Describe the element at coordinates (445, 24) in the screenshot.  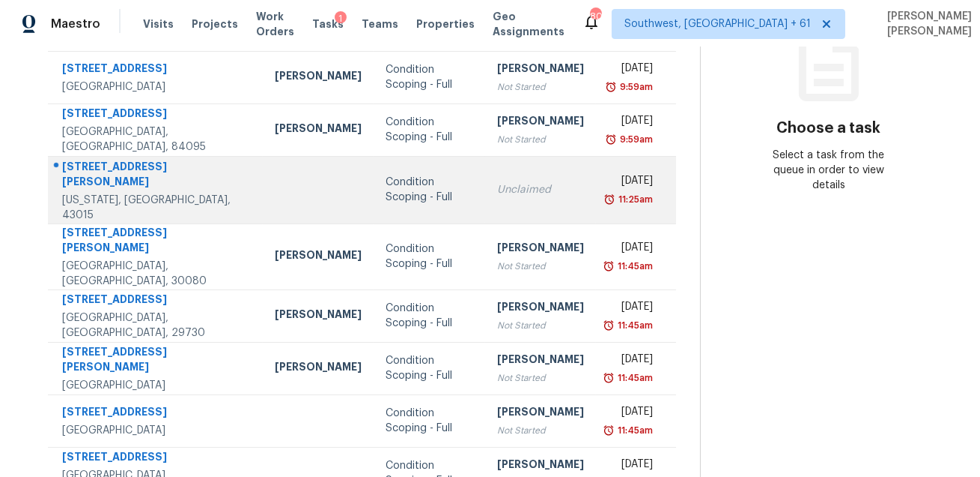
I see `span: Properties` at that location.